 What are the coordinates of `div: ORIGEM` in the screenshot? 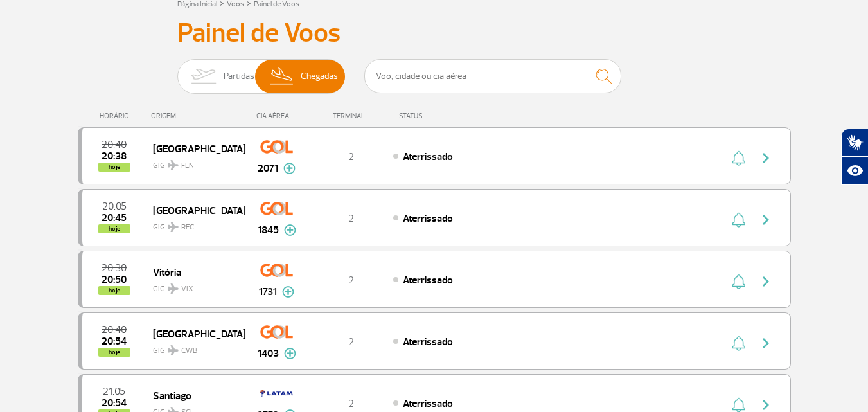 It's located at (198, 116).